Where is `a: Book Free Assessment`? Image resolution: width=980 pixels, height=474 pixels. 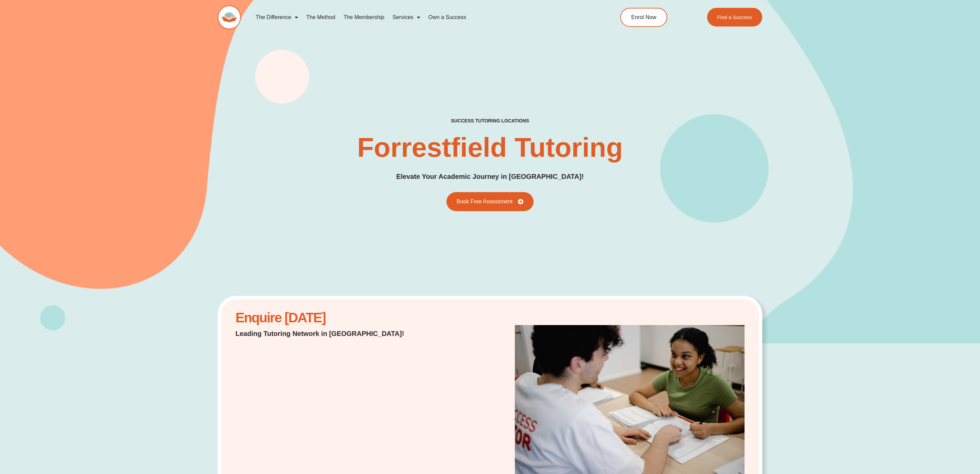 a: Book Free Assessment is located at coordinates (490, 202).